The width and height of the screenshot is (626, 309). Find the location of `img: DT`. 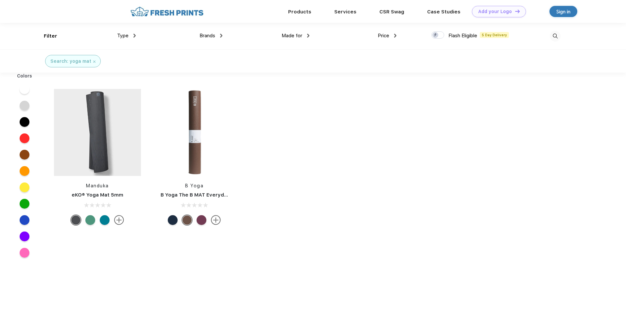

img: DT is located at coordinates (518, 11).